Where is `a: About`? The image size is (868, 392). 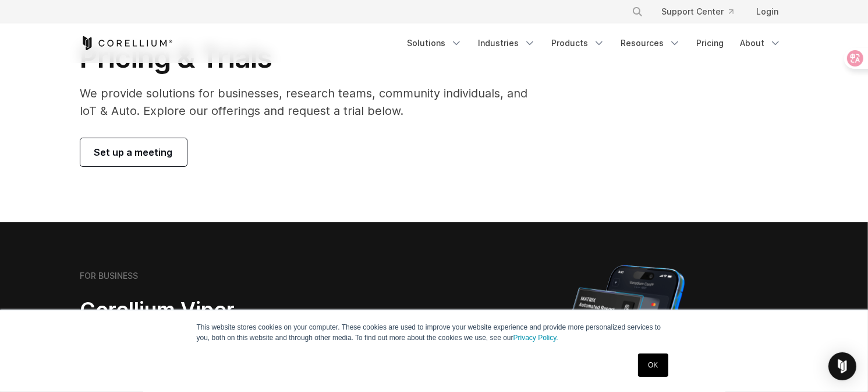 a: About is located at coordinates (761, 43).